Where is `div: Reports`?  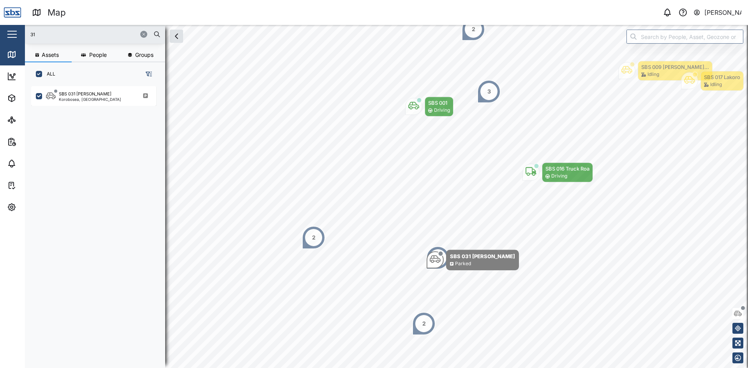
div: Reports is located at coordinates (34, 142).